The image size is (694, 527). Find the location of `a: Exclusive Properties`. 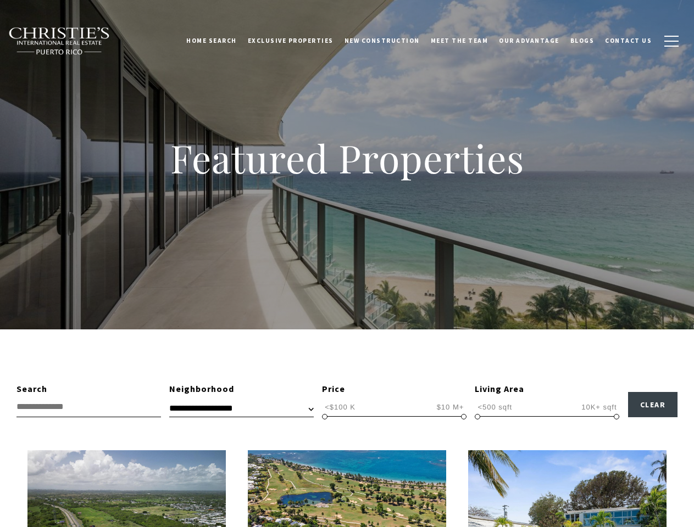

a: Exclusive Properties is located at coordinates (291, 41).